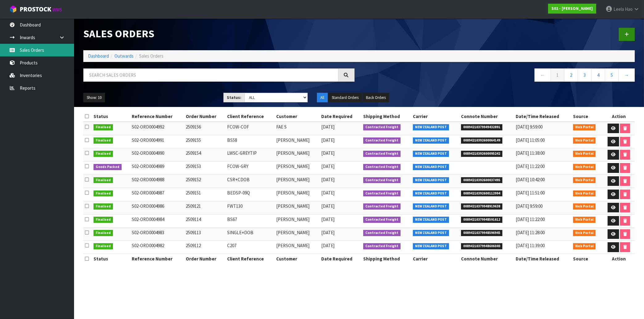 This screenshot has height=319, width=644. Describe the element at coordinates (619, 9) in the screenshot. I see `span: Leela` at that location.